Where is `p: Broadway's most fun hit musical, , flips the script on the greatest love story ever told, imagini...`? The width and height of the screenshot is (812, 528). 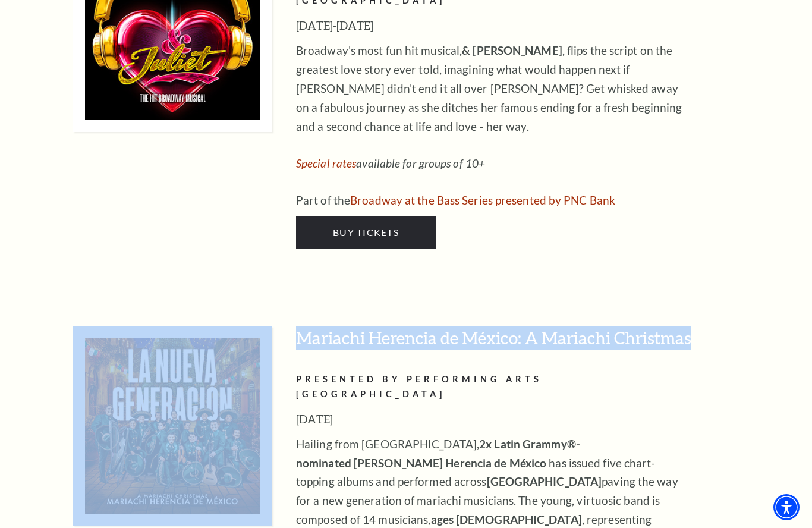
p: Broadway's most fun hit musical, , flips the script on the greatest love story ever told, imagini... is located at coordinates (489, 88).